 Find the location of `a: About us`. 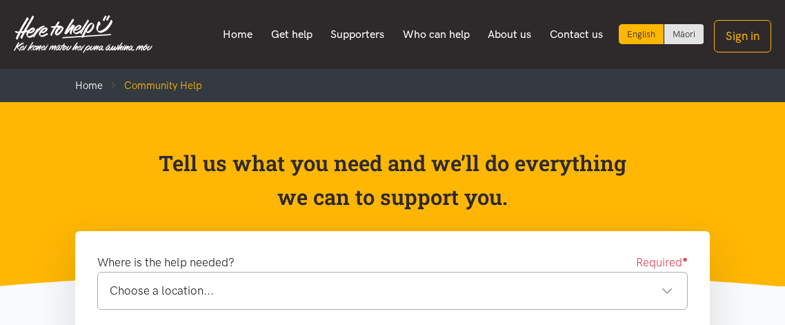

a: About us is located at coordinates (510, 34).